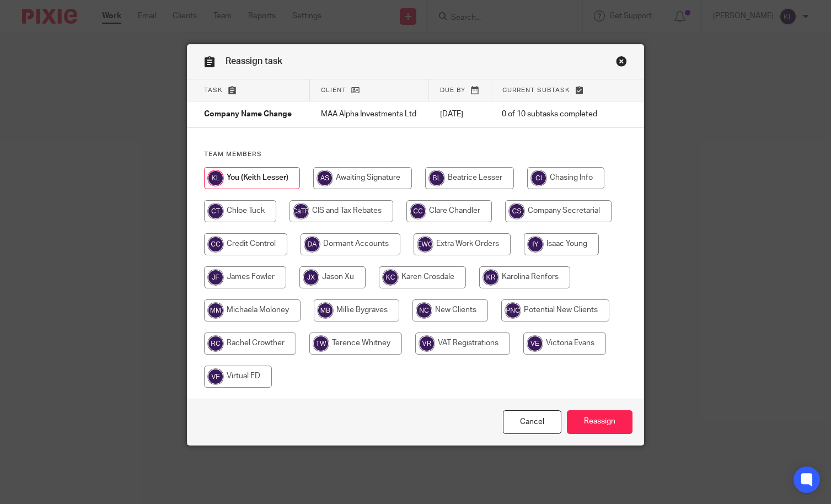  What do you see at coordinates (415, 154) in the screenshot?
I see `h4: Team members` at bounding box center [415, 154].